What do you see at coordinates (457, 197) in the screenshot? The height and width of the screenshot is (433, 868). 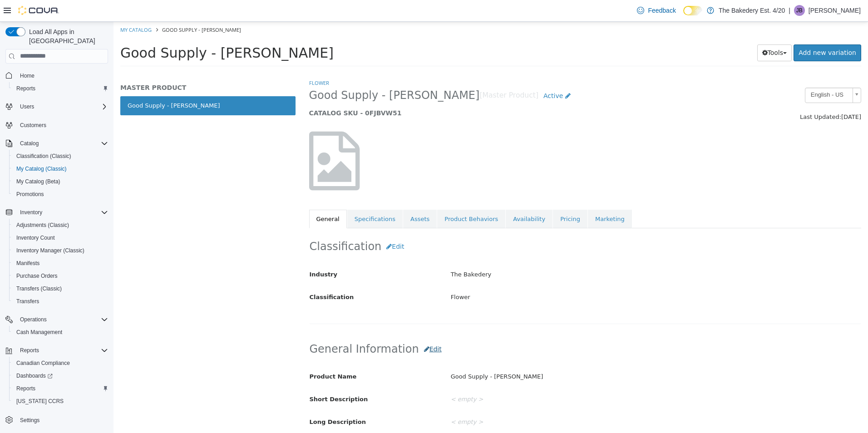 I see `a: Pricing` at bounding box center [457, 197].